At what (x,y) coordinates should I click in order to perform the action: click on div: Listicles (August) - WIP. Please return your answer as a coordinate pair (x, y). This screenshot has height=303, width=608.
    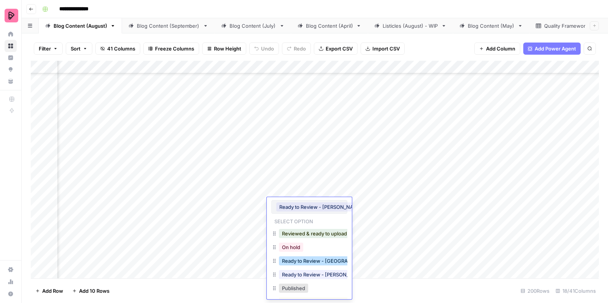
    Looking at the image, I should click on (410, 26).